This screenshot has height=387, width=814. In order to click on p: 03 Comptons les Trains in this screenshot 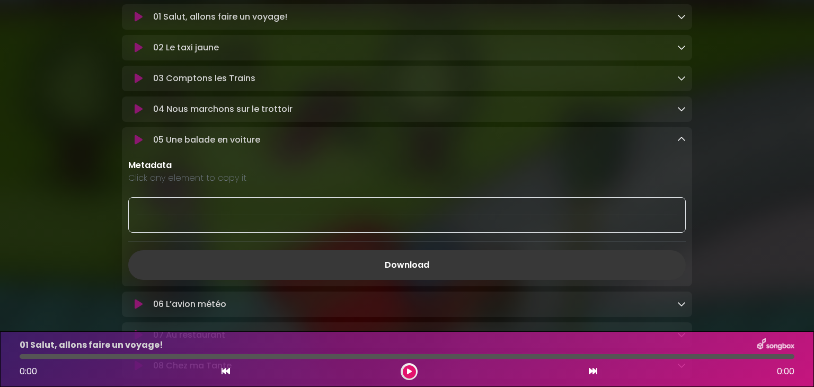, I will do `click(204, 78)`.